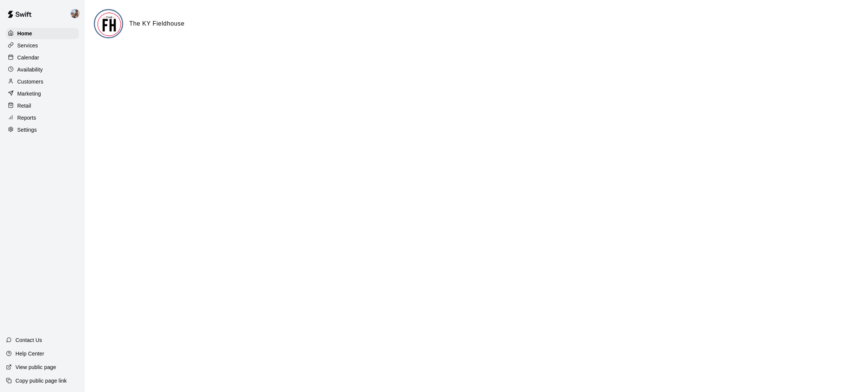  I want to click on a: Retail, so click(42, 106).